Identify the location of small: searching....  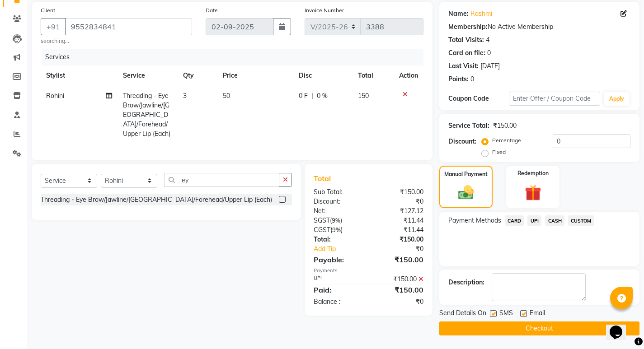
(116, 41).